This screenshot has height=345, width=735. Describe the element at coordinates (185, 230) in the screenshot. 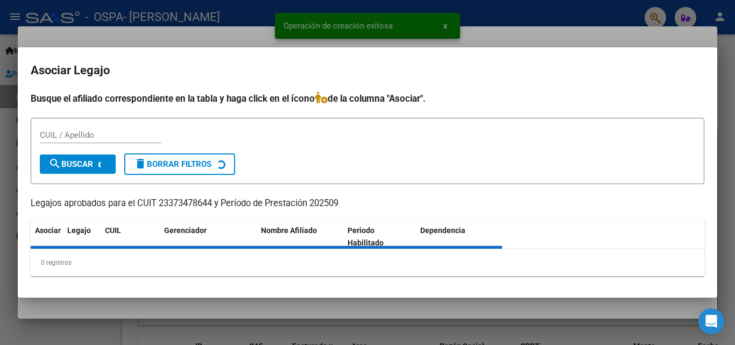

I see `span: Gerenciador` at that location.